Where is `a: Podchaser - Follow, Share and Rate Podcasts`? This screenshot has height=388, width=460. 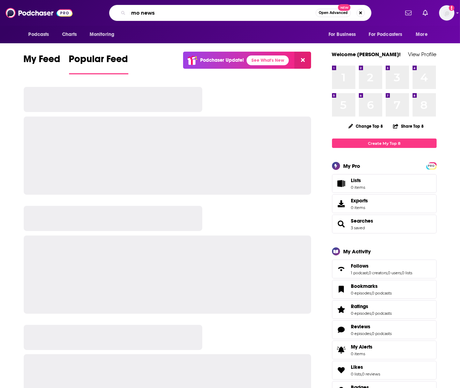
a: Podchaser - Follow, Share and Rate Podcasts is located at coordinates (39, 13).